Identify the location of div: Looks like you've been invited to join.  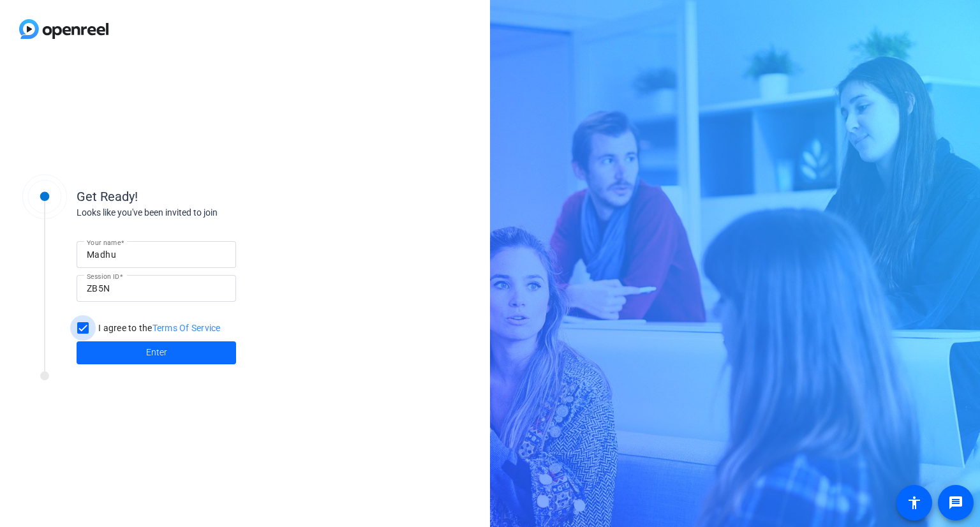
(204, 212).